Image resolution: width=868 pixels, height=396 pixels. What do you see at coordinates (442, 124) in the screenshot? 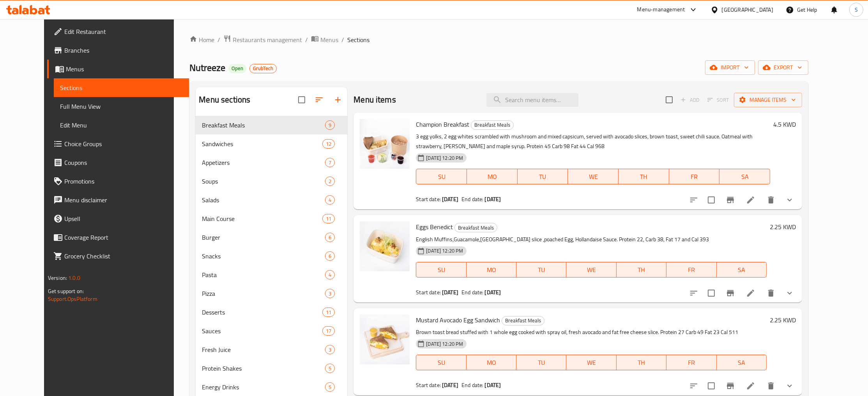
I see `span: Champion Breakfast` at bounding box center [442, 124].